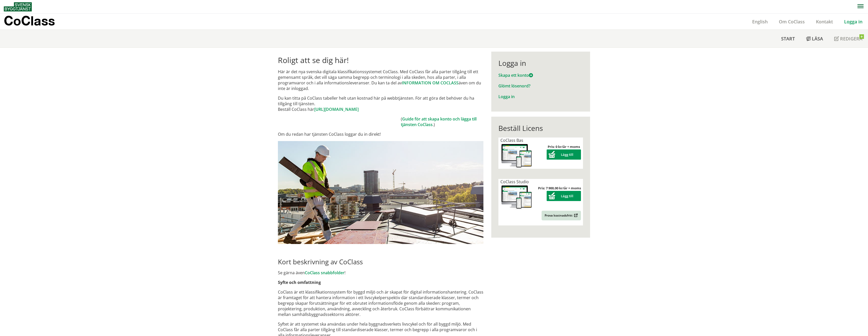 Image resolution: width=868 pixels, height=336 pixels. Describe the element at coordinates (381, 80) in the screenshot. I see `p: Här är det nya svenska digitala klassifikationssystemet CoClass. Med CoClass får alla parter till...` at that location.